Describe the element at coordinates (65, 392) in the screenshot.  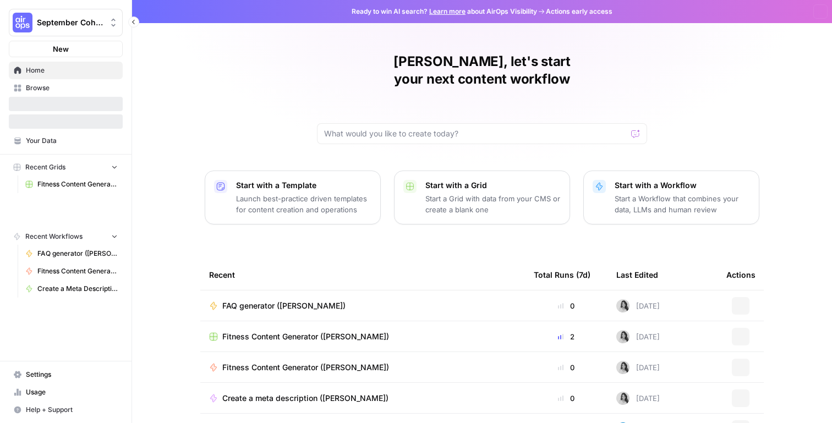
I see `a: Usage` at that location.